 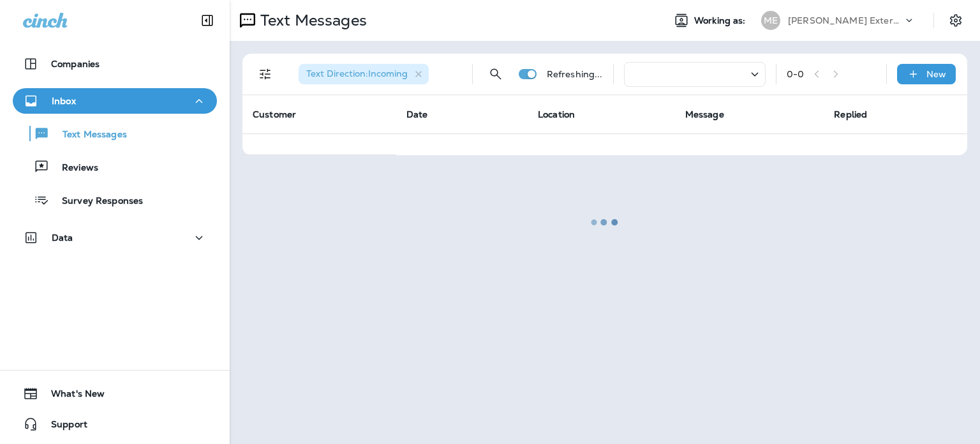 I want to click on p: New, so click(x=936, y=74).